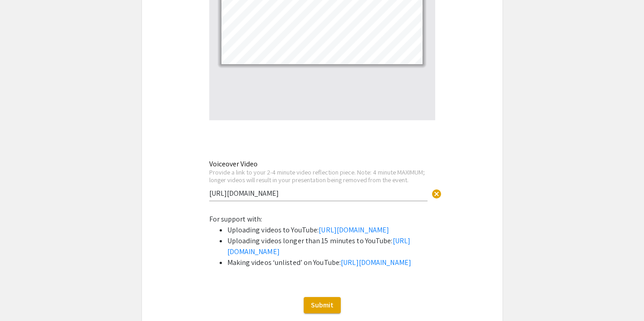  I want to click on span: cancel, so click(437, 194).